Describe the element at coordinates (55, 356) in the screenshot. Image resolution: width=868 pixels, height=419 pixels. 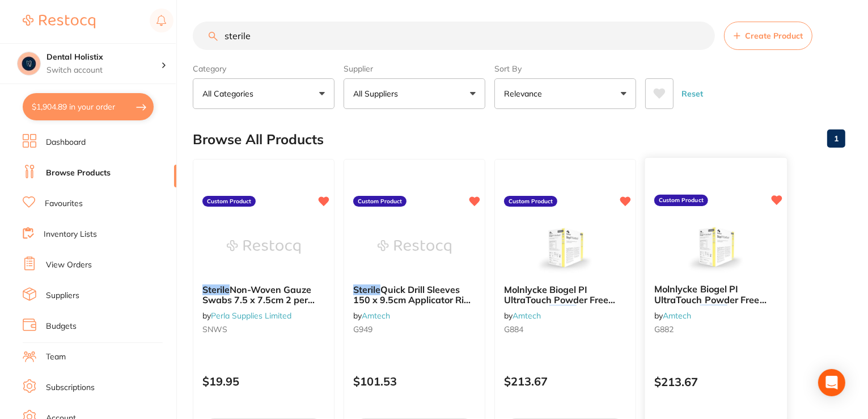
I see `a: Team` at that location.